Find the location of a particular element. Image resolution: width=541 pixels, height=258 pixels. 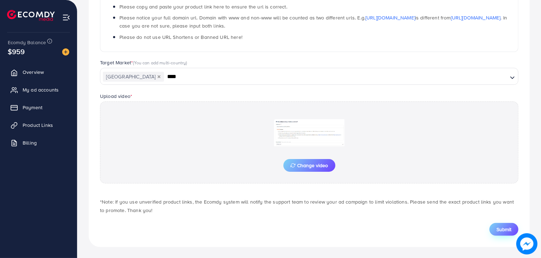

a: Overview is located at coordinates (38, 72).